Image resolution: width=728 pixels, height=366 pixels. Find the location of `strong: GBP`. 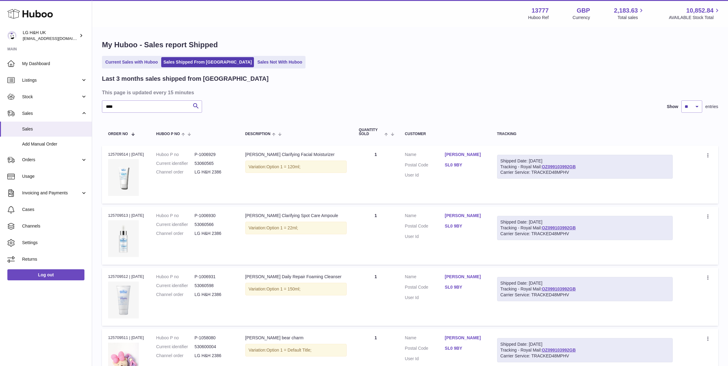

strong: GBP is located at coordinates (583, 10).